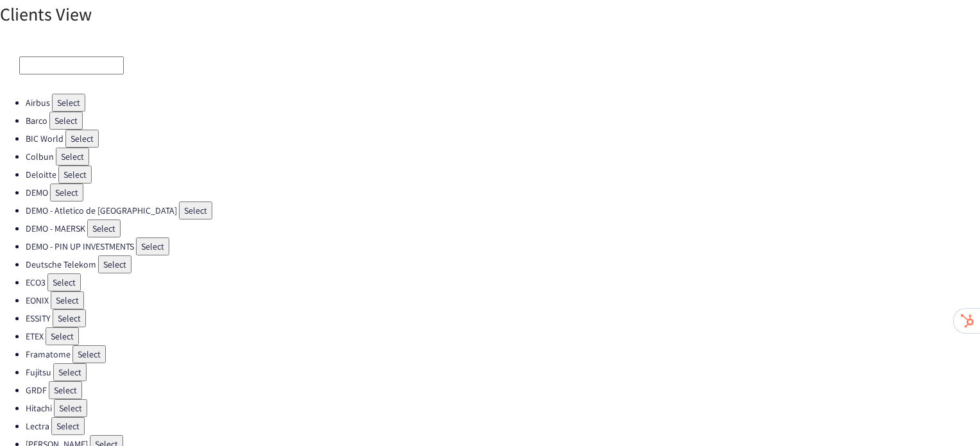  I want to click on li: Hitachi, so click(503, 408).